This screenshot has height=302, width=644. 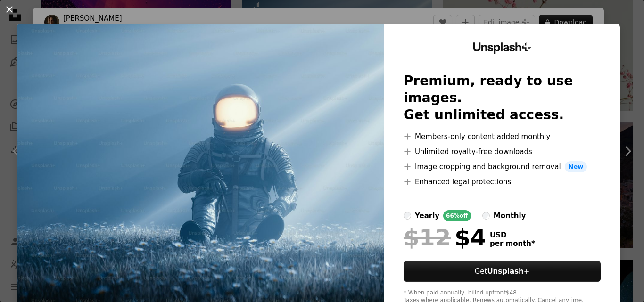 What do you see at coordinates (502, 152) in the screenshot?
I see `li: Unlimited royalty-free downloads` at bounding box center [502, 152].